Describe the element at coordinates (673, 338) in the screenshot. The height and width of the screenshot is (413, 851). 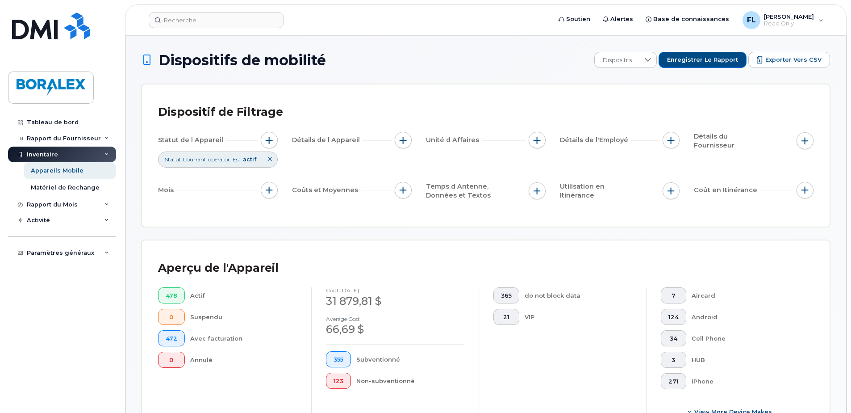
I see `button: 34` at that location.